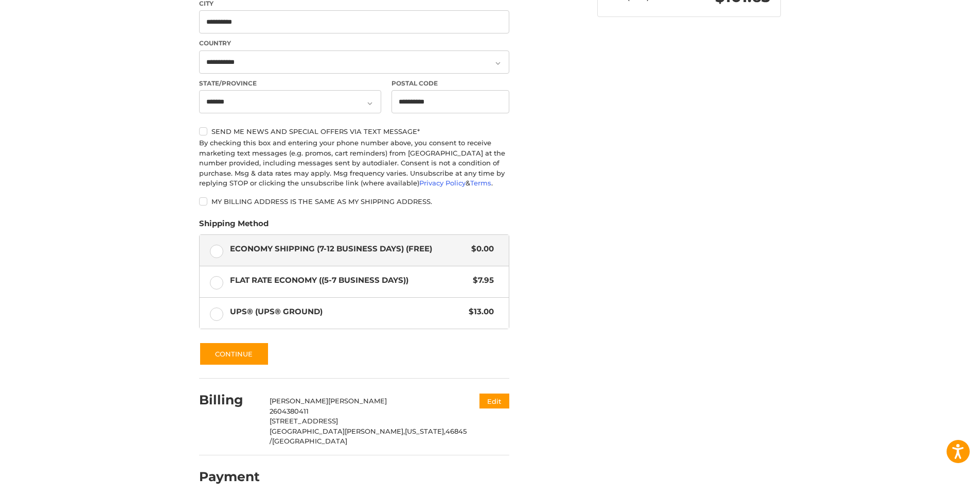 The height and width of the screenshot is (494, 980). Describe the element at coordinates (347, 312) in the screenshot. I see `span: UPS® (UPS® Ground)` at that location.